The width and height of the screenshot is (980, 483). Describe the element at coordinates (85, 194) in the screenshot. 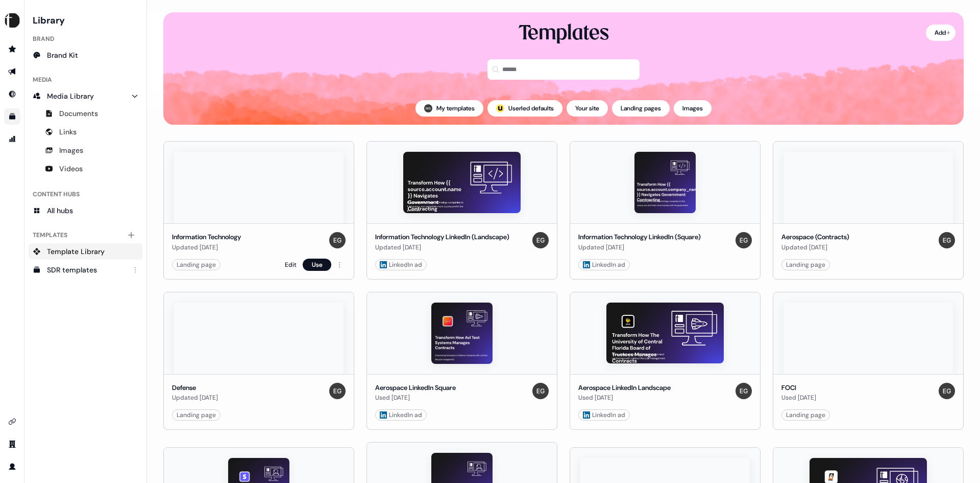

I see `div: Content Hubs` at that location.